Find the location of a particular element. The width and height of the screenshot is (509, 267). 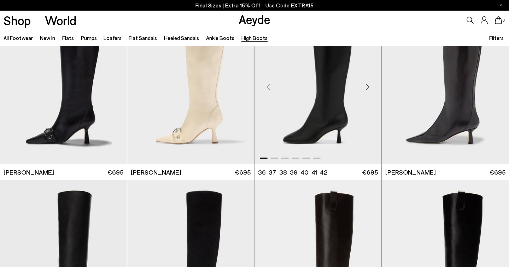

li: 41 is located at coordinates (314, 172).